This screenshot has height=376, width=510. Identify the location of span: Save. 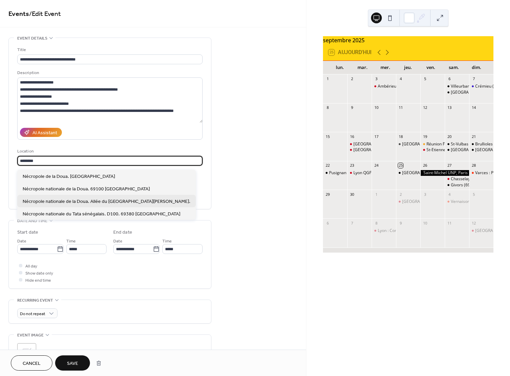
(72, 363).